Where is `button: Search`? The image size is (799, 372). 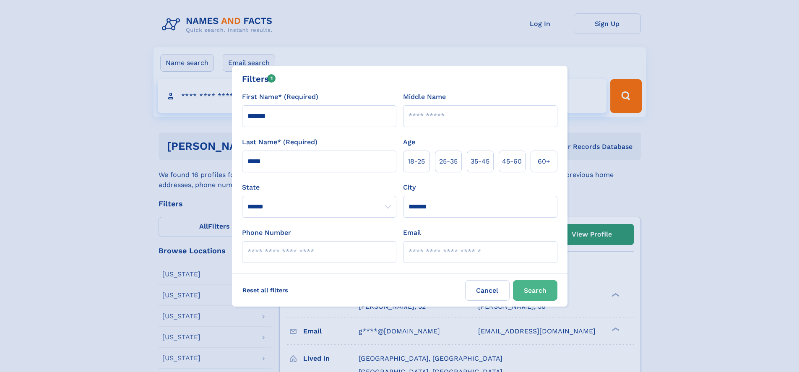 button: Search is located at coordinates (535, 290).